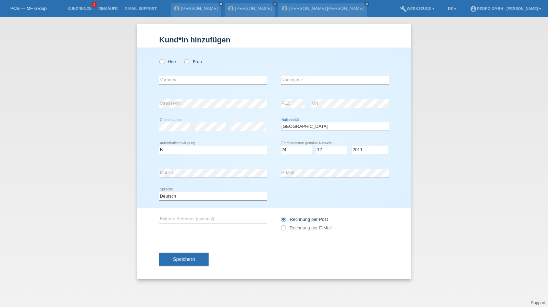  What do you see at coordinates (283, 230) in the screenshot?
I see `input: Rechnung per E-Mail` at bounding box center [283, 230].